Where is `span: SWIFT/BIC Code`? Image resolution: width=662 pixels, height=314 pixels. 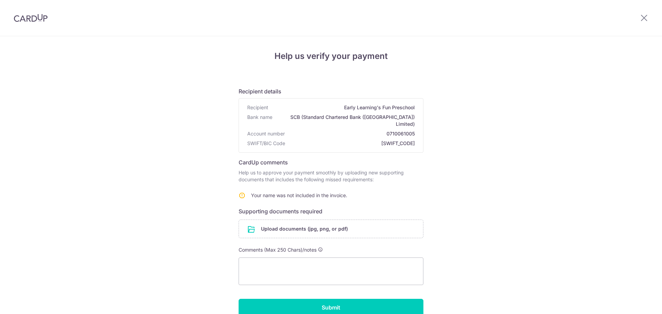 span: SWIFT/BIC Code is located at coordinates (266, 144).